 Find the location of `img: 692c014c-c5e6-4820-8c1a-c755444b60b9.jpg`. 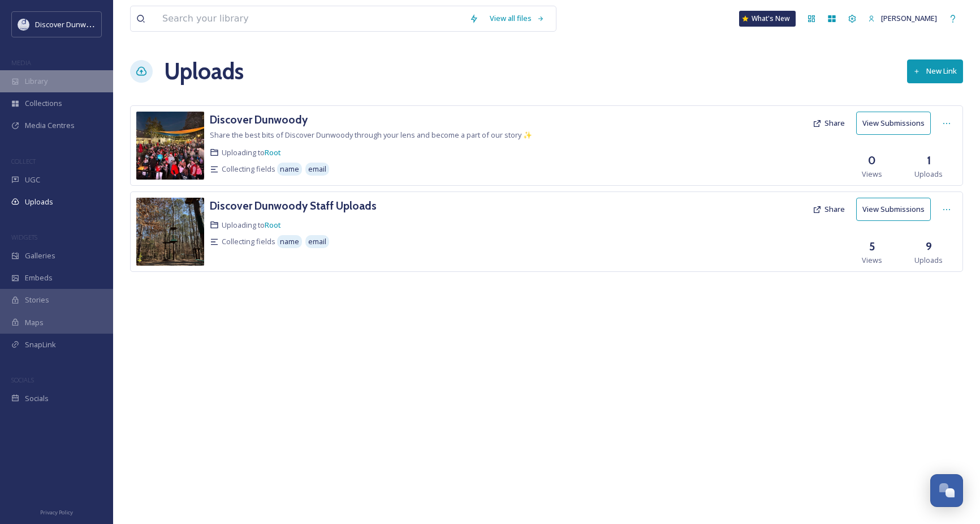

img: 692c014c-c5e6-4820-8c1a-c755444b60b9.jpg is located at coordinates (170, 232).